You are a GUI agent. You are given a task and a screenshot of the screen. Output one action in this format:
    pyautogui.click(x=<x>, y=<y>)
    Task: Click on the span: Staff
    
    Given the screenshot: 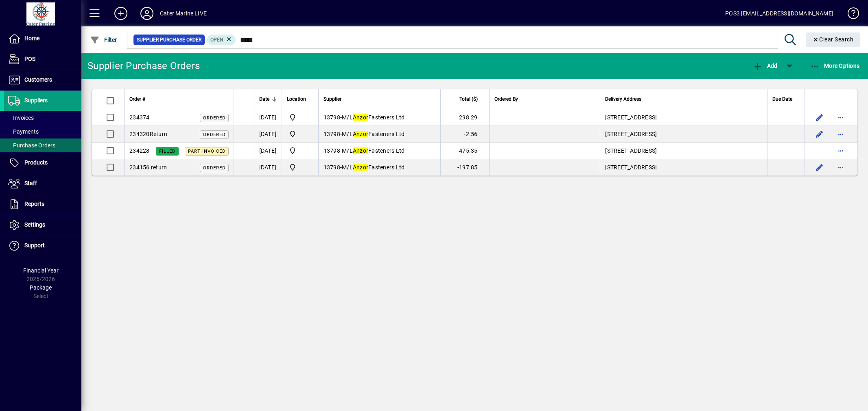 What is the action you would take?
    pyautogui.click(x=30, y=183)
    